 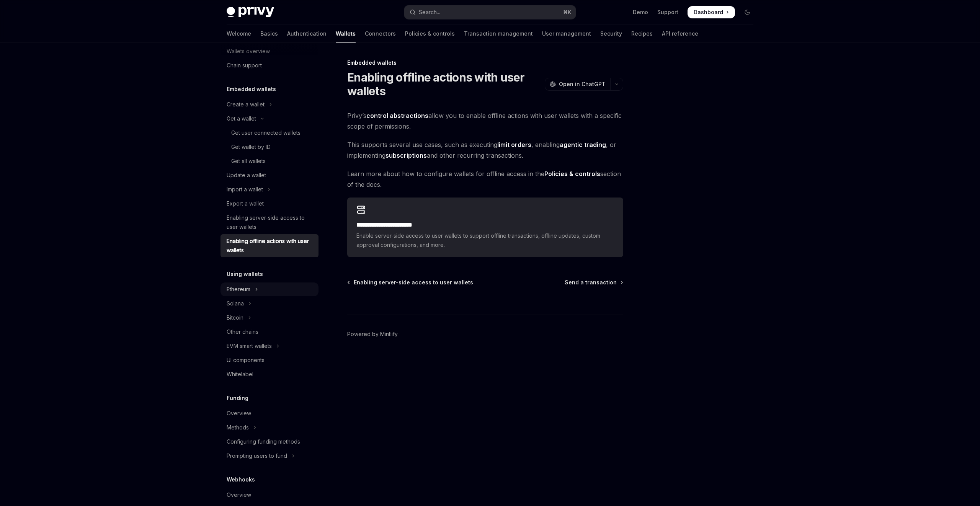 I want to click on div: Ethereum, so click(x=238, y=289).